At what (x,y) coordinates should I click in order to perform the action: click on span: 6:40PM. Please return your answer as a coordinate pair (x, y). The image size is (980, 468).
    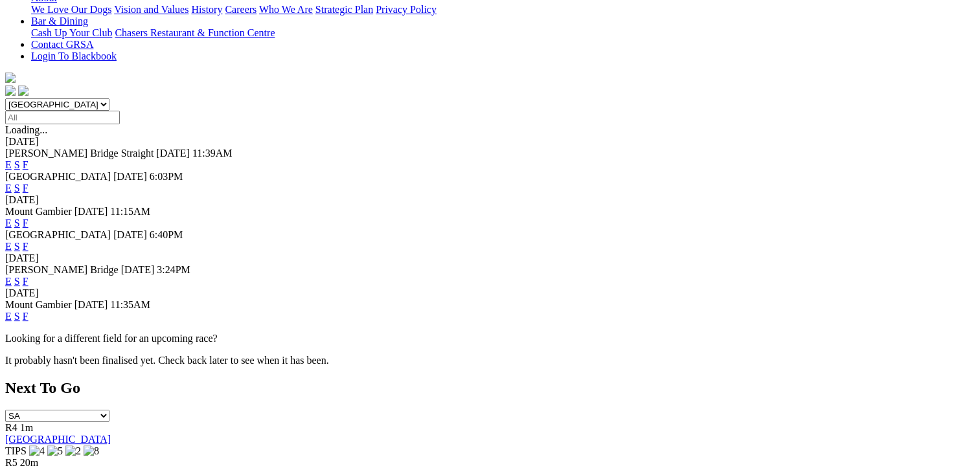
    Looking at the image, I should click on (166, 234).